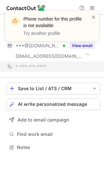 This screenshot has height=196, width=104. Describe the element at coordinates (57, 134) in the screenshot. I see `span: Find work email` at that location.